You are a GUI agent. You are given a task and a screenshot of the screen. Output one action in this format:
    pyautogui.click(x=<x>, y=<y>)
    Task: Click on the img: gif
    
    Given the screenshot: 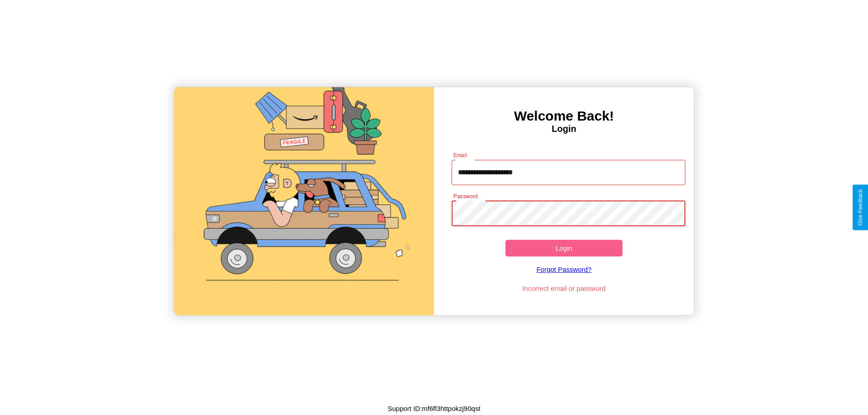 What is the action you would take?
    pyautogui.click(x=304, y=201)
    